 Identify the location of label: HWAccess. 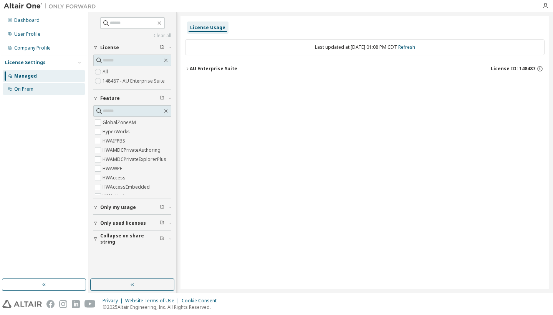
(115, 178).